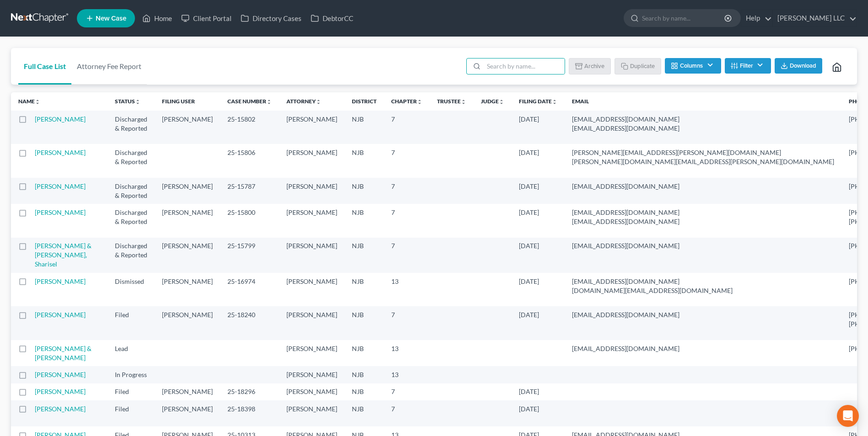 The width and height of the screenshot is (868, 436). Describe the element at coordinates (249, 191) in the screenshot. I see `td: 25-15787` at that location.